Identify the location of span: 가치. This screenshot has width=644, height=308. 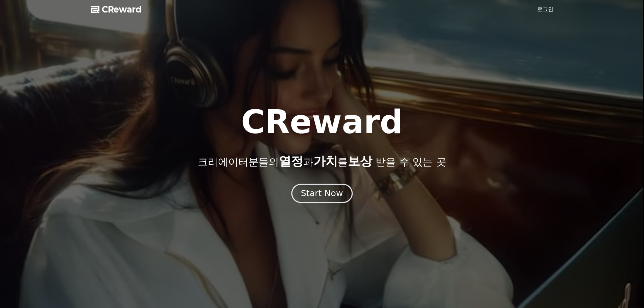
(326, 161).